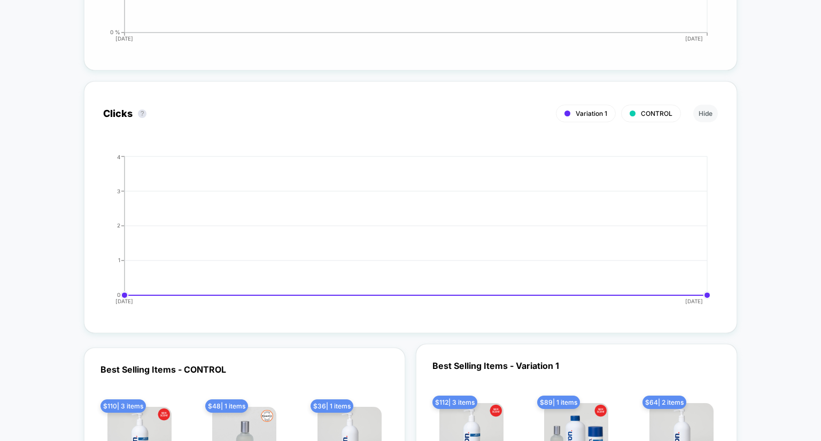 This screenshot has width=821, height=441. Describe the element at coordinates (400, 234) in the screenshot. I see `div: CLICKS` at that location.